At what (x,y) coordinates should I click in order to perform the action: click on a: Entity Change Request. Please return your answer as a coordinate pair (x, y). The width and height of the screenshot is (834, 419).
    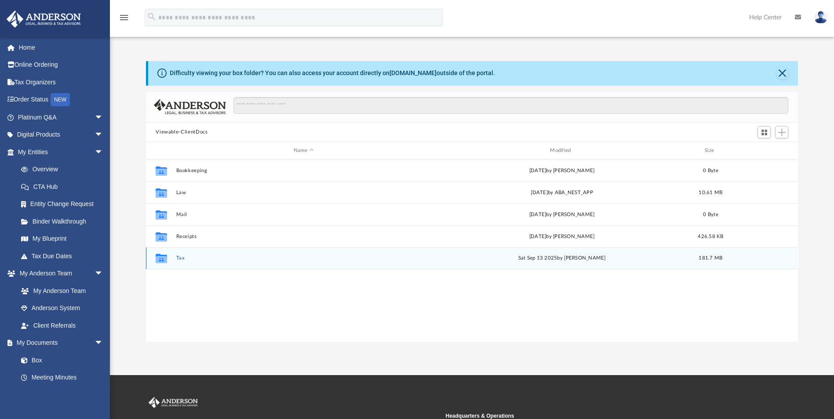
    Looking at the image, I should click on (64, 204).